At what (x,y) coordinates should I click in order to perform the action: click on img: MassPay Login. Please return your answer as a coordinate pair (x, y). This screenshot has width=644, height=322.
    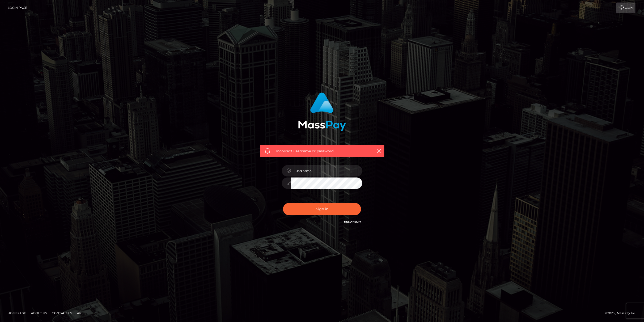
    Looking at the image, I should click on (322, 111).